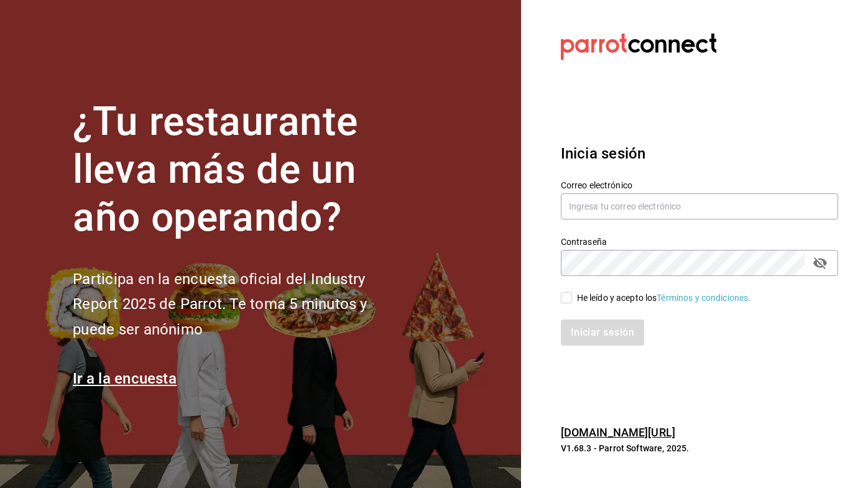 This screenshot has height=488, width=868. I want to click on input: Ingresa tu correo electrónico, so click(699, 206).